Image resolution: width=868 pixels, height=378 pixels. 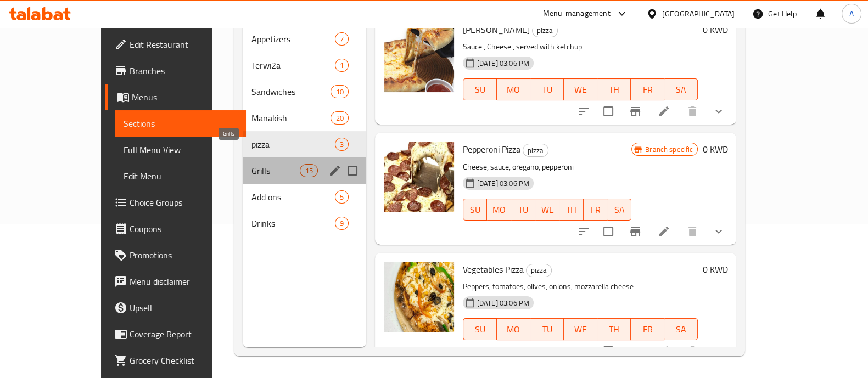 What do you see at coordinates (183, 360) in the screenshot?
I see `span: Grocery Checklist` at bounding box center [183, 360].